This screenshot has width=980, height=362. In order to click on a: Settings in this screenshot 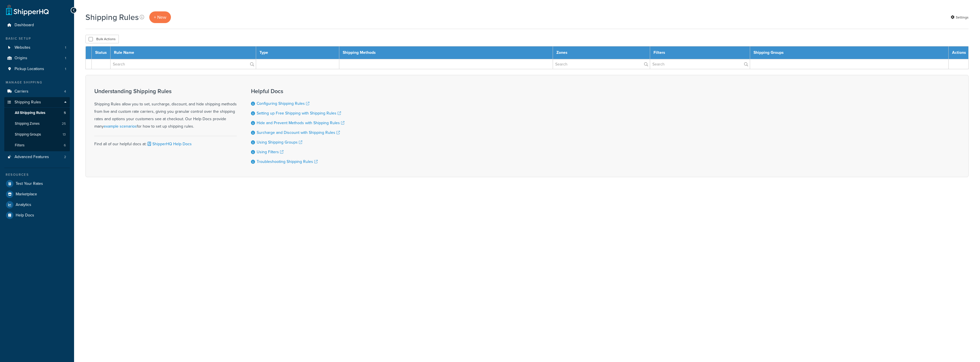, I will do `click(960, 18)`.